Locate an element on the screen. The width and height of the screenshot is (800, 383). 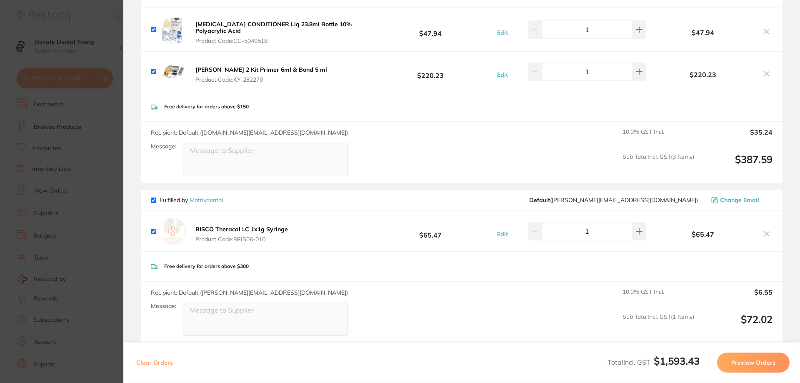
span: Product Code: GC-5040518 is located at coordinates (280, 41).